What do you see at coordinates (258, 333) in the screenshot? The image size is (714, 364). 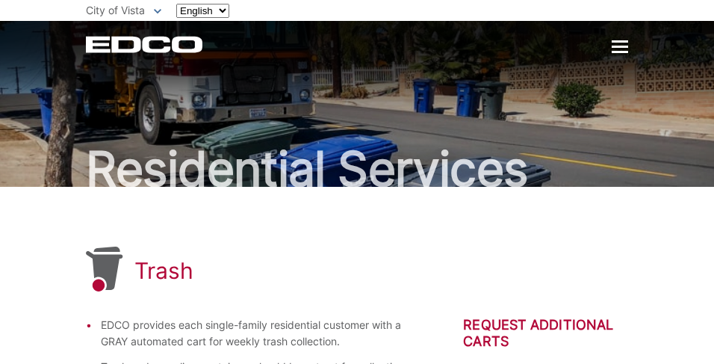 I see `li: EDCO provides each single-family residential customer with a GRAY automated cart for weekly trash...` at bounding box center [258, 333].